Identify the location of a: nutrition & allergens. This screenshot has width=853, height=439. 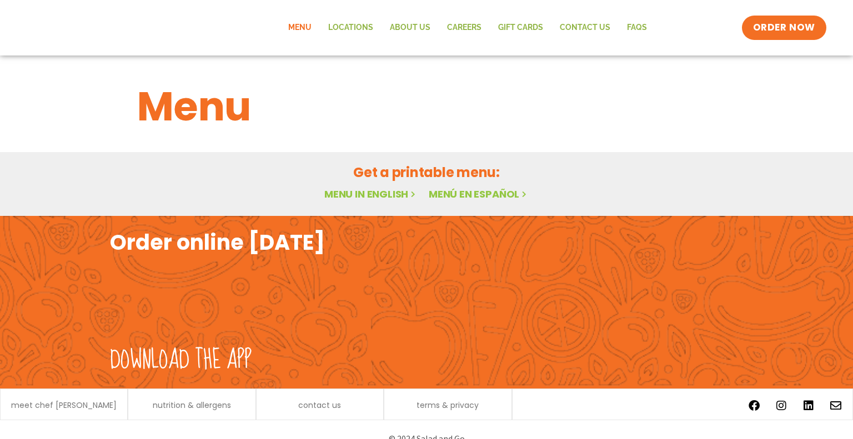
(192, 405).